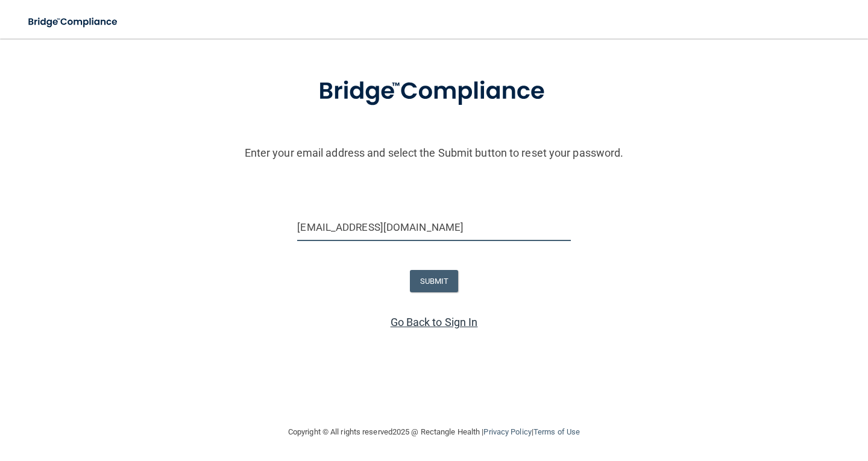  Describe the element at coordinates (556, 432) in the screenshot. I see `a: Terms of Use` at that location.